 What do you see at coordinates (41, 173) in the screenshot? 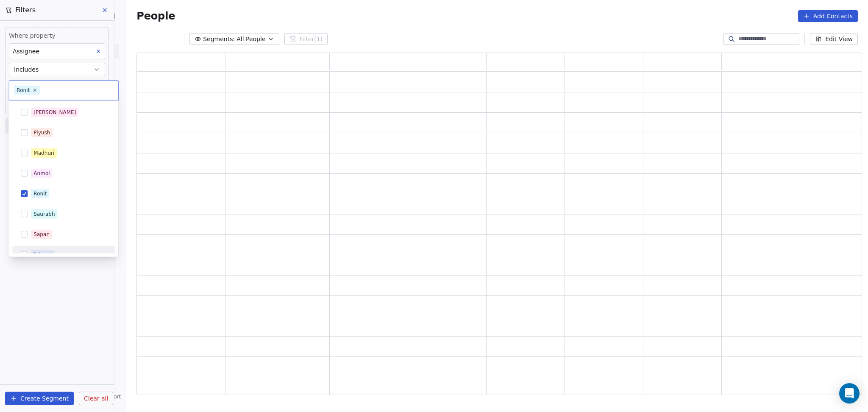
I see `div: Anmol` at bounding box center [41, 173].